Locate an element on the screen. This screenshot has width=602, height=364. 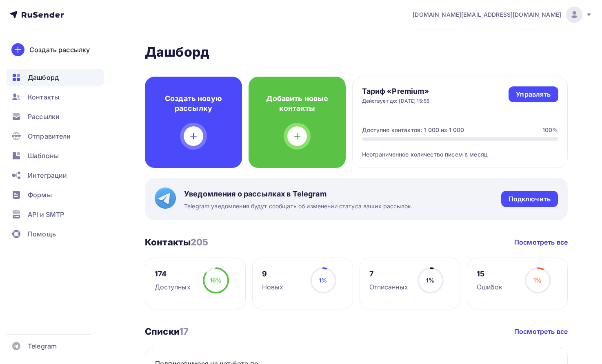
a: Формы is located at coordinates (55, 195).